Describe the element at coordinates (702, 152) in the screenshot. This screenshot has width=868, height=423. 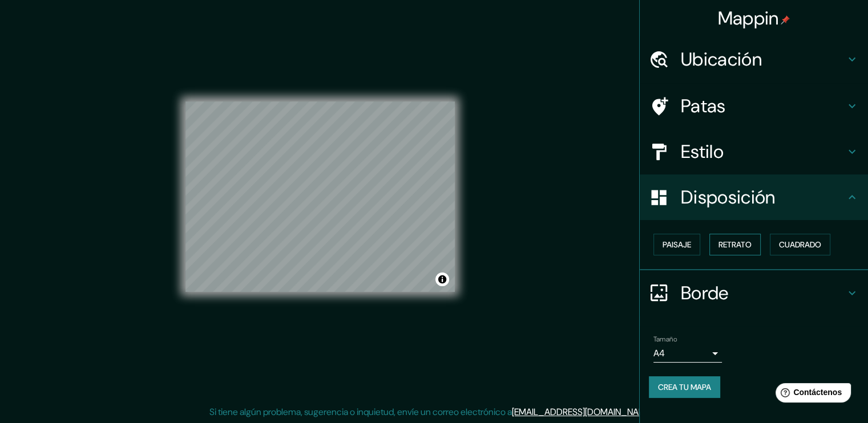
I see `font: Estilo` at that location.